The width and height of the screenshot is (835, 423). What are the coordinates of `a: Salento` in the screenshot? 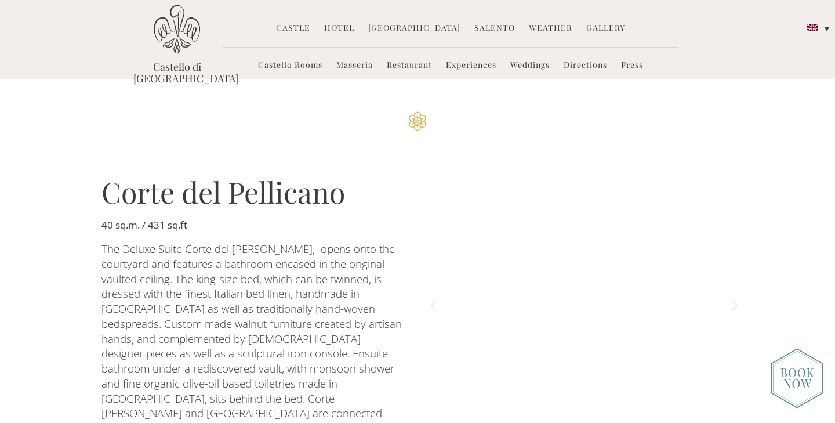 It's located at (495, 28).